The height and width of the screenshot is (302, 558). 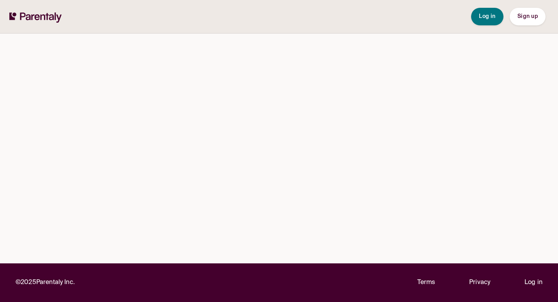 I want to click on a: Log in, so click(x=534, y=282).